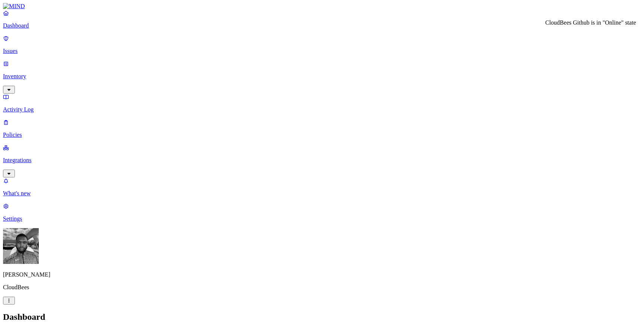 Image resolution: width=644 pixels, height=328 pixels. What do you see at coordinates (322, 26) in the screenshot?
I see `p: Dashboard` at bounding box center [322, 26].